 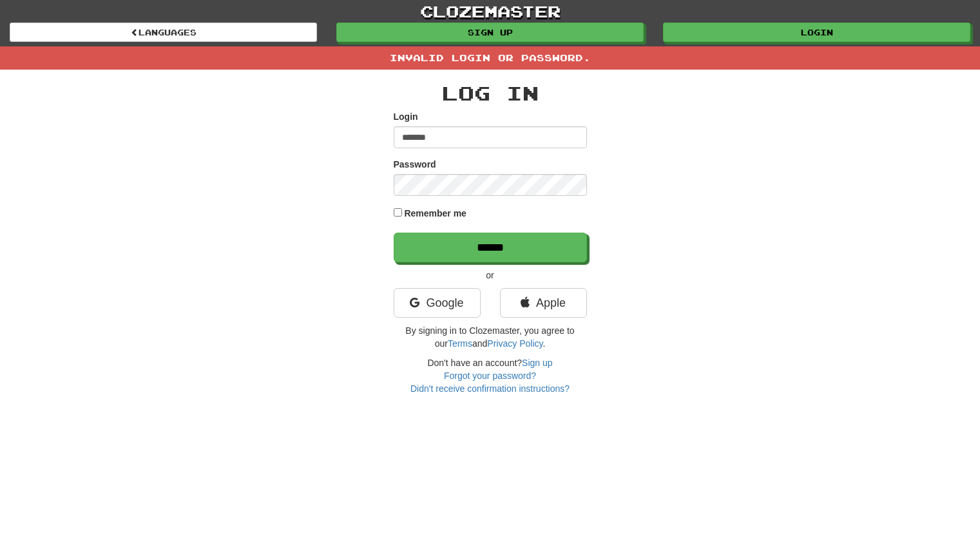 What do you see at coordinates (415, 165) in the screenshot?
I see `label: Password` at bounding box center [415, 165].